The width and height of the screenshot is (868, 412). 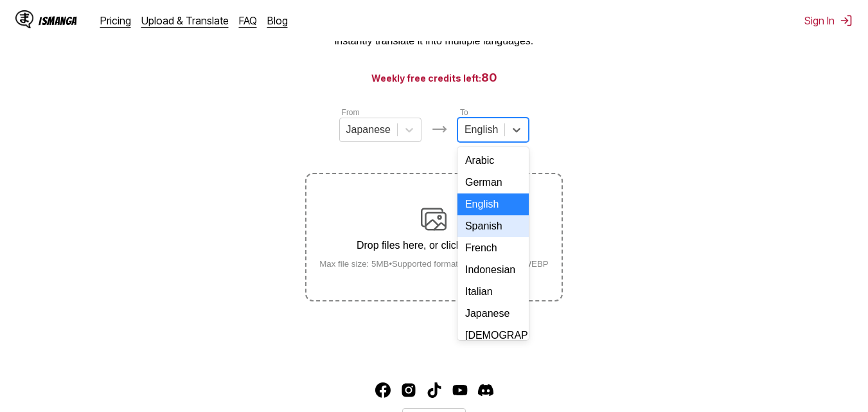 I want to click on div: IsManga, so click(x=57, y=21).